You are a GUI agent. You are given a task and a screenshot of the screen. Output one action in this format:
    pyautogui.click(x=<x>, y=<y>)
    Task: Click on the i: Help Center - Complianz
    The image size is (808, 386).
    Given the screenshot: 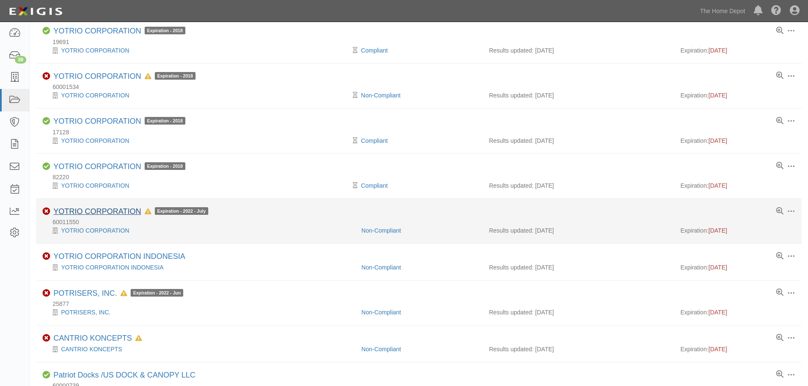 What is the action you would take?
    pyautogui.click(x=776, y=11)
    